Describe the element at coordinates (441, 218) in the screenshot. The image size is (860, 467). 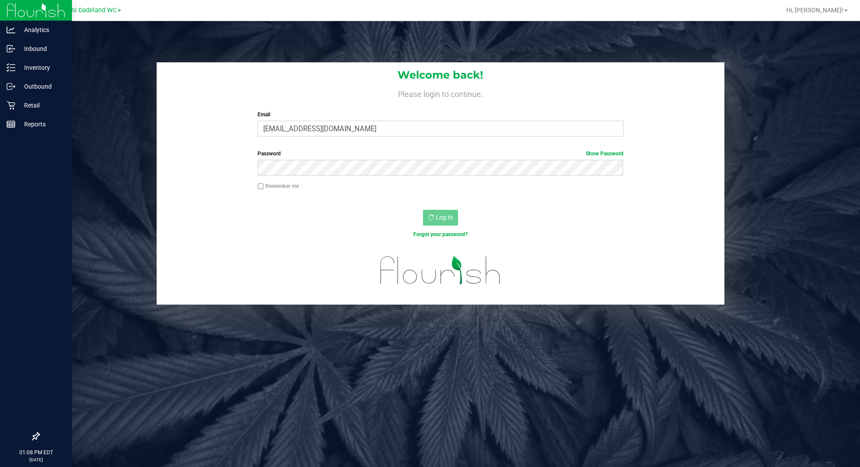
I see `button: Log In` at that location.